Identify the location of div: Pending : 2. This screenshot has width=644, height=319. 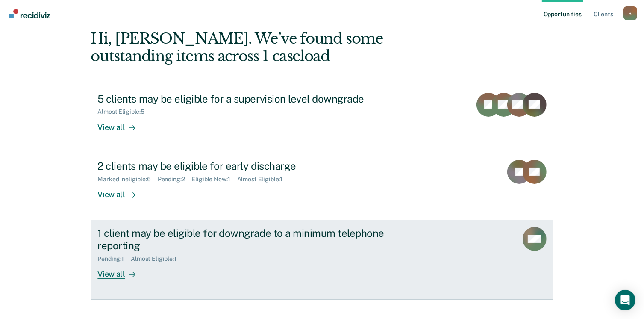
(175, 179).